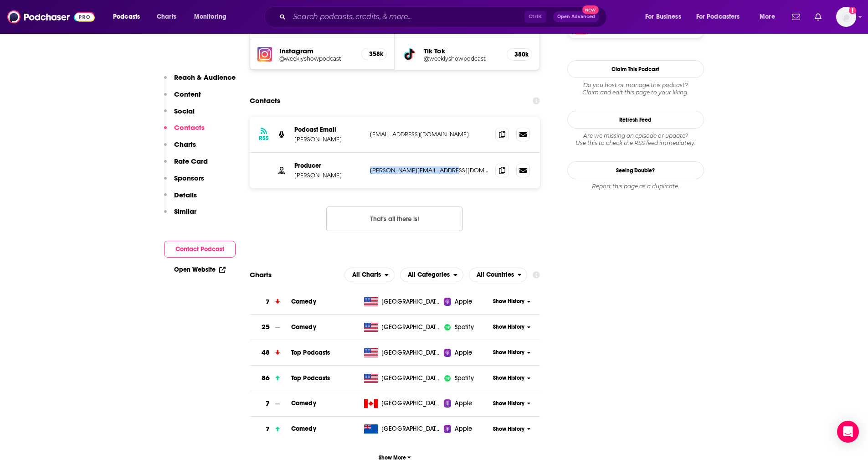 The width and height of the screenshot is (868, 470). Describe the element at coordinates (264, 138) in the screenshot. I see `h3: RSS` at that location.